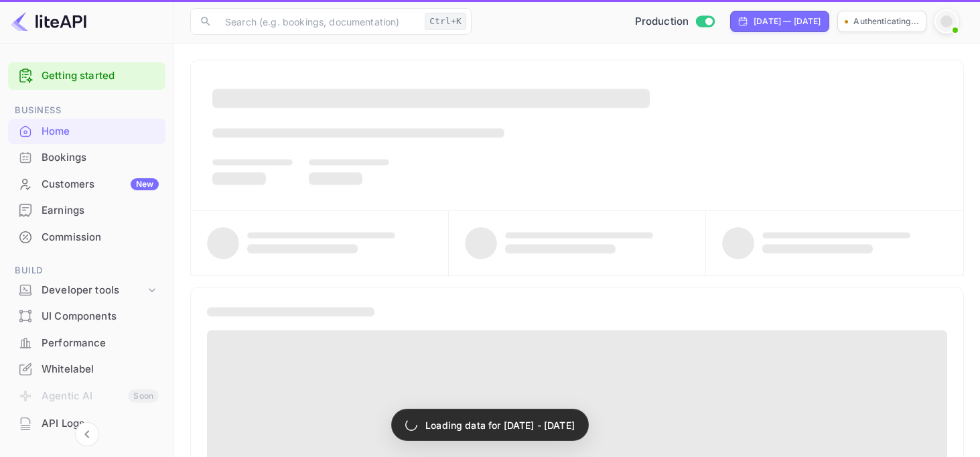  Describe the element at coordinates (86, 184) in the screenshot. I see `a: CustomersNew` at that location.